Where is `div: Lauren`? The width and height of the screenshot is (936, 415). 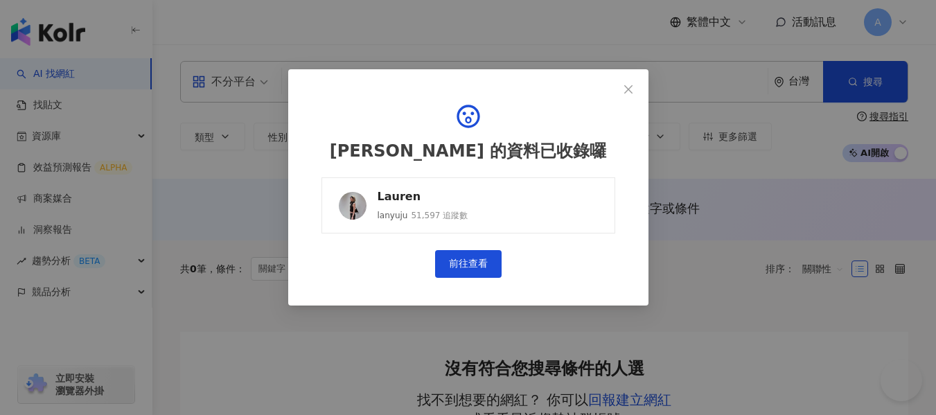 div: Lauren is located at coordinates (423, 197).